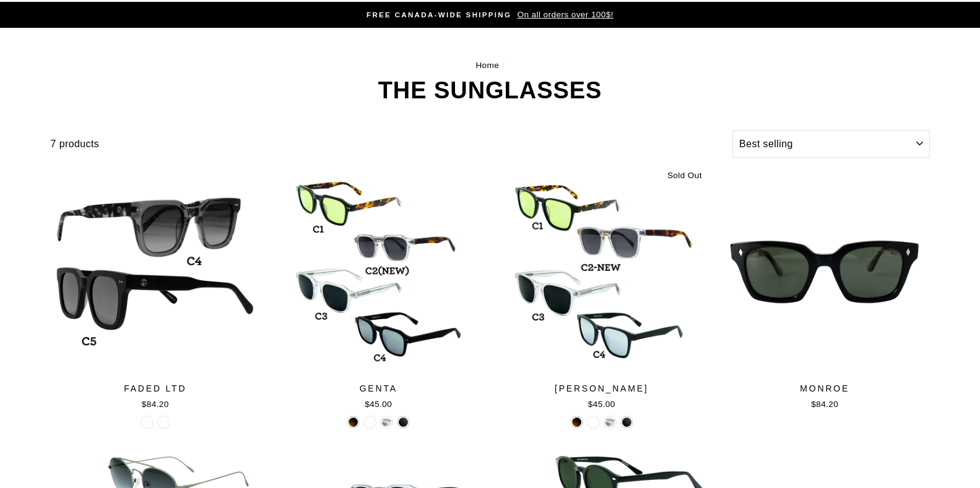 The width and height of the screenshot is (980, 488). What do you see at coordinates (684, 176) in the screenshot?
I see `div: Sold Out` at bounding box center [684, 176].